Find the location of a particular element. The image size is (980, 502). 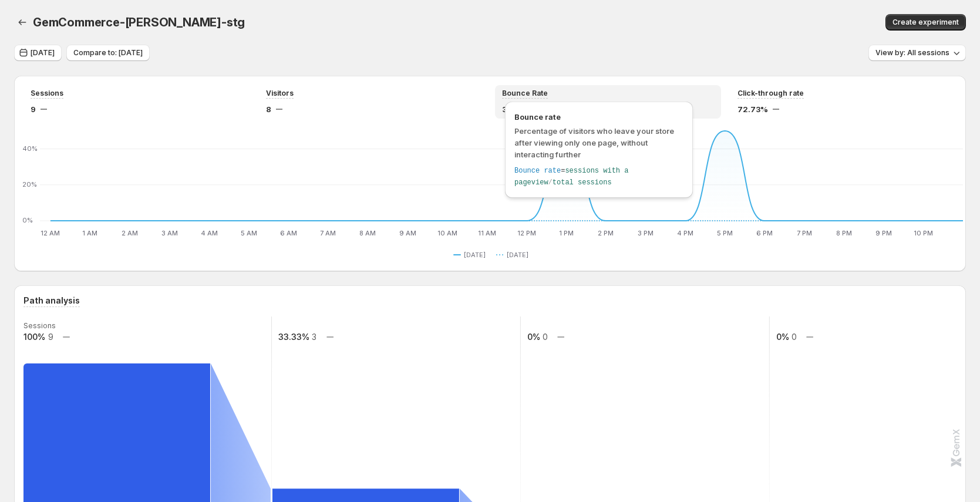

text: 6 AM is located at coordinates (289, 233).